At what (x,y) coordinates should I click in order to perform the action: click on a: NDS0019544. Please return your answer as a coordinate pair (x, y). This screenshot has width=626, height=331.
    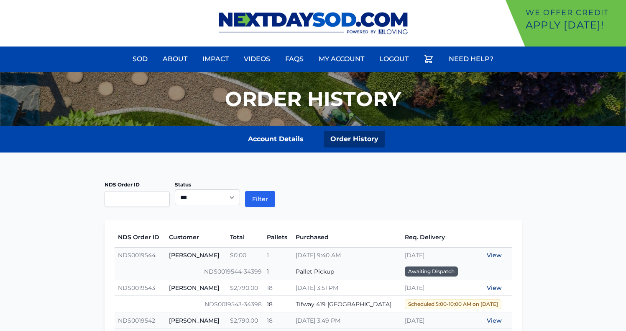
    Looking at the image, I should click on (137, 255).